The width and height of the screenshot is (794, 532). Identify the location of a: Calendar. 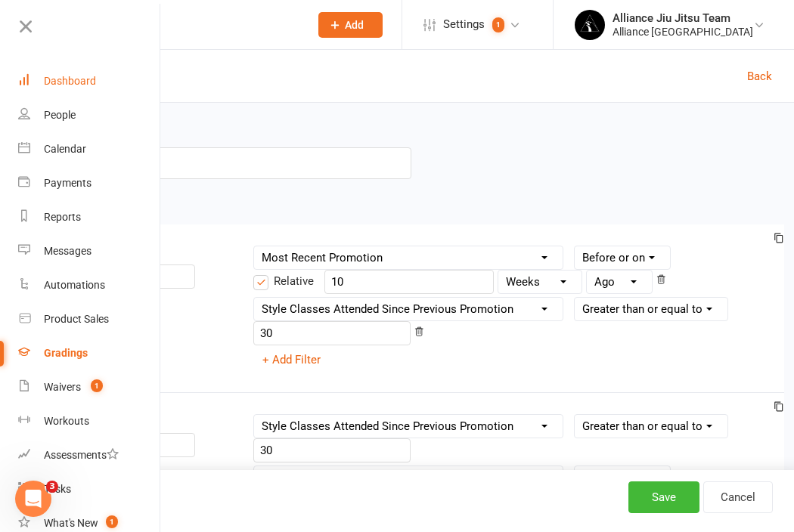
(89, 149).